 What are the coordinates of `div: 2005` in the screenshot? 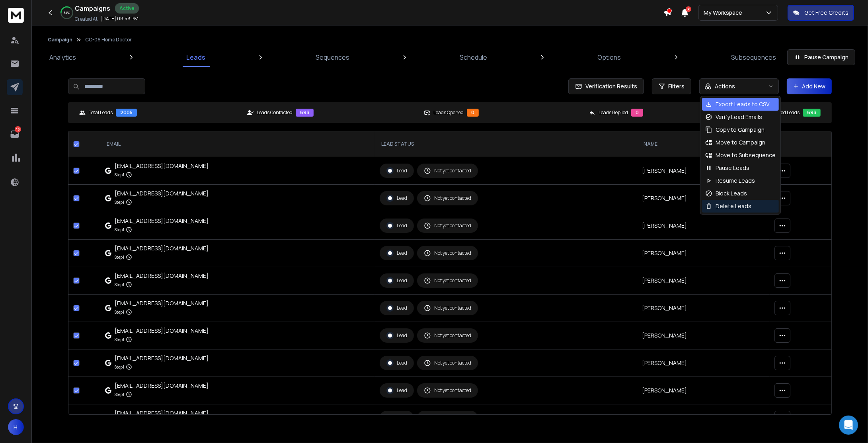 It's located at (126, 113).